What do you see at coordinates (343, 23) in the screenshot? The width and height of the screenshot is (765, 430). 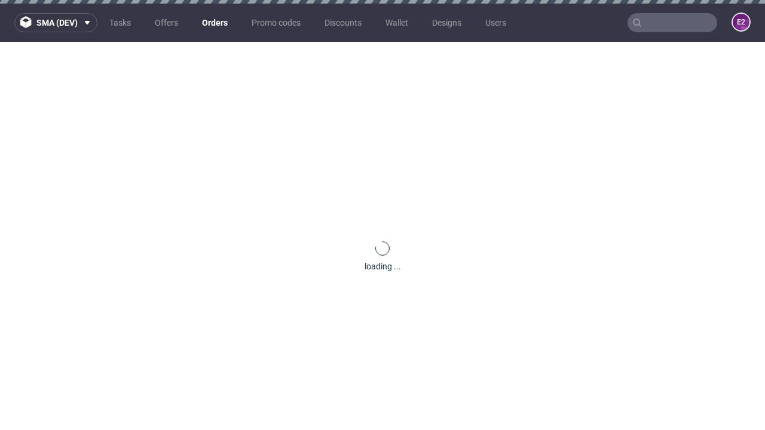 I see `a: Discounts` at bounding box center [343, 23].